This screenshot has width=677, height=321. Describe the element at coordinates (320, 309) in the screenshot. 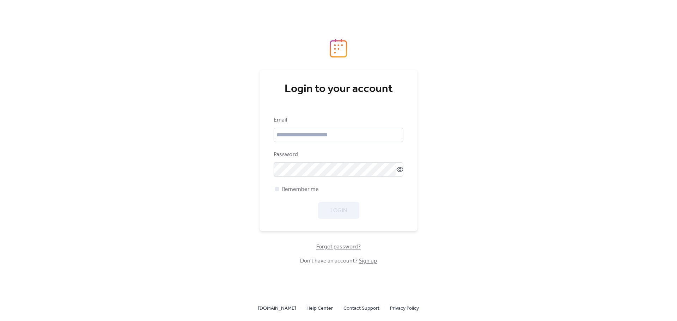

I see `span: Help Center` at that location.